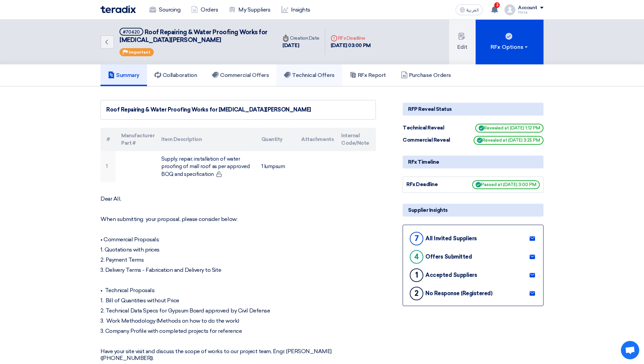 The width and height of the screenshot is (644, 364). What do you see at coordinates (301, 38) in the screenshot?
I see `div: Creation Date` at bounding box center [301, 38].